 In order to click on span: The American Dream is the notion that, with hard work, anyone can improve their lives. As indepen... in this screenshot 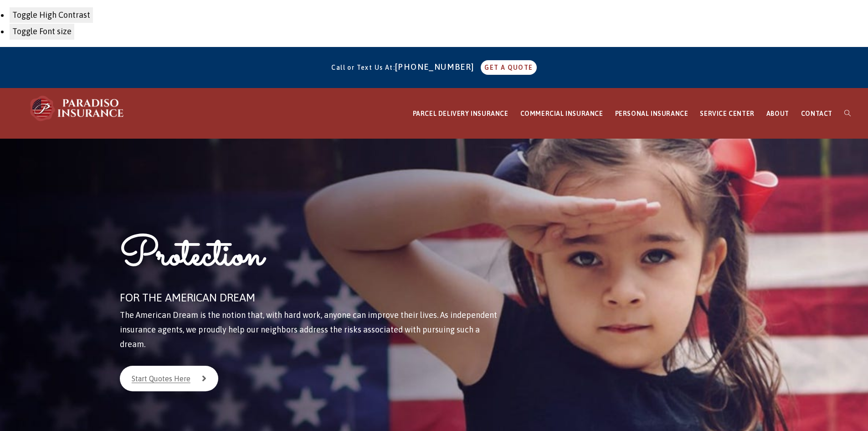, I will do `click(309, 330)`.